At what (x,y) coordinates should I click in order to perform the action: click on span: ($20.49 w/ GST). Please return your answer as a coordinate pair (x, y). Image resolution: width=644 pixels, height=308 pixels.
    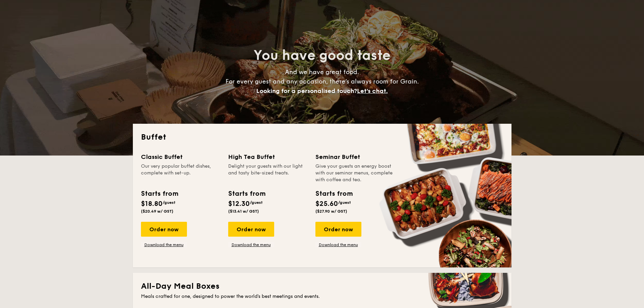
    Looking at the image, I should click on (157, 211).